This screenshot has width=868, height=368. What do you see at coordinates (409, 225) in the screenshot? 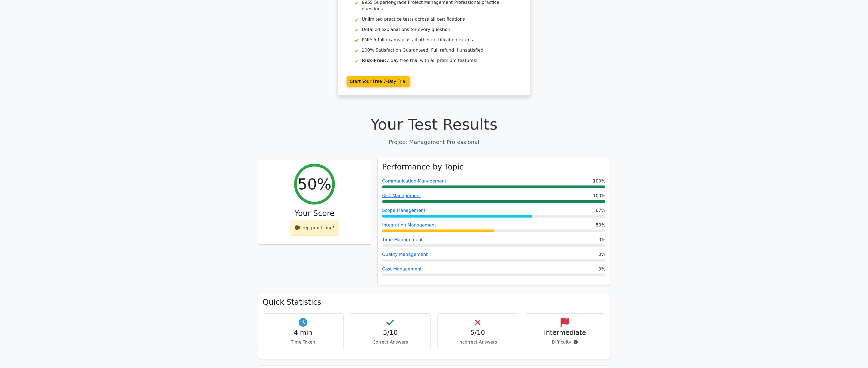
I see `a: Integration Management` at bounding box center [409, 225].